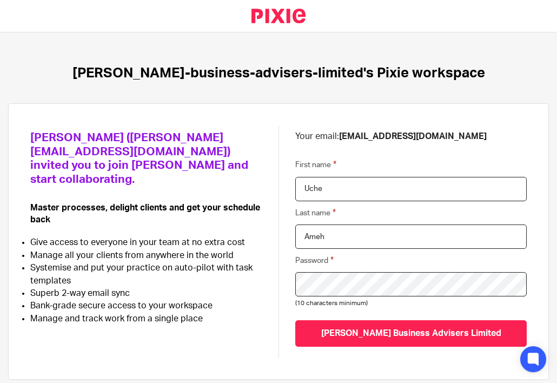 This screenshot has width=557, height=383. I want to click on span: (10 characters minimum), so click(332, 303).